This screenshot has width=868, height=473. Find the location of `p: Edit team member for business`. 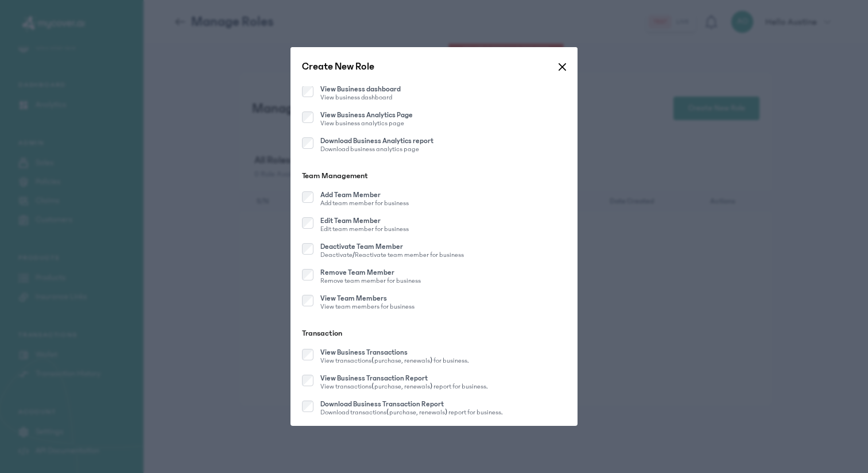

p: Edit team member for business is located at coordinates (364, 229).